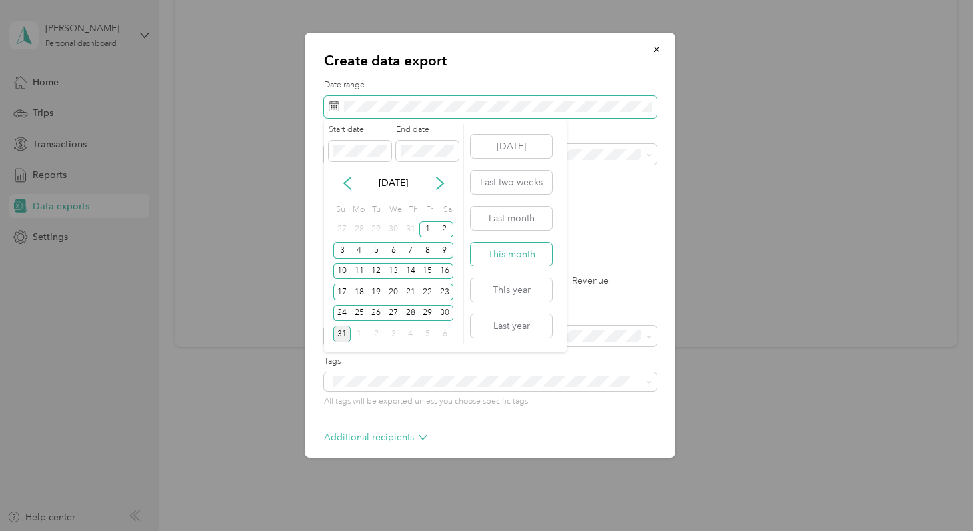 The image size is (980, 531). Describe the element at coordinates (446, 210) in the screenshot. I see `div: Sa` at that location.